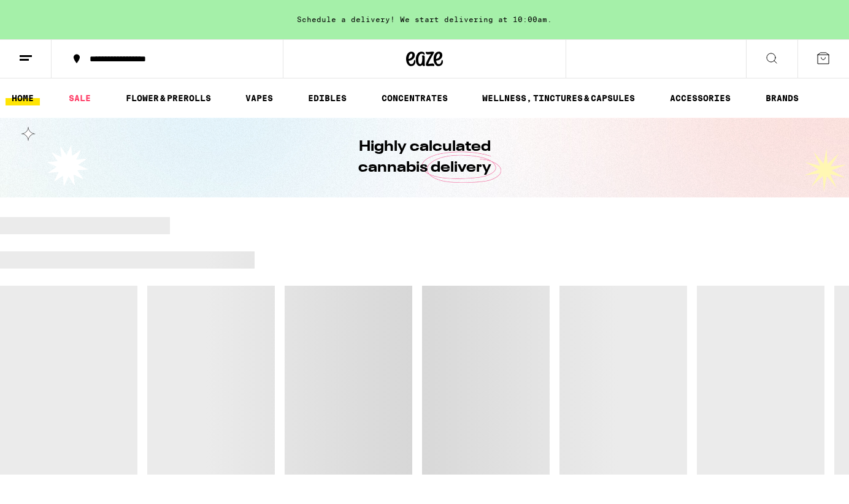 The height and width of the screenshot is (504, 849). Describe the element at coordinates (782, 98) in the screenshot. I see `button: BRANDS` at that location.